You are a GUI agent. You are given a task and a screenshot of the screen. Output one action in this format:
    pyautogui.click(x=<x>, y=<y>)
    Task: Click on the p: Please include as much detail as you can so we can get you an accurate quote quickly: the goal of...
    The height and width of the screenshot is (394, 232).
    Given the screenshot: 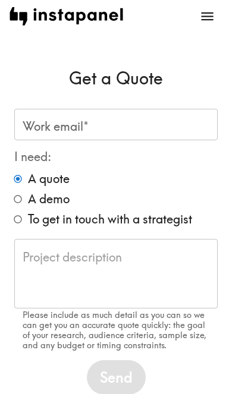 What is the action you would take?
    pyautogui.click(x=116, y=330)
    